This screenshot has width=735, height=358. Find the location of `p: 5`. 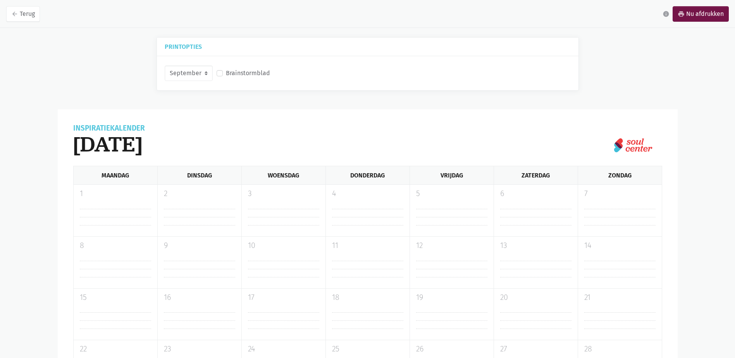

p: 5 is located at coordinates (452, 194).